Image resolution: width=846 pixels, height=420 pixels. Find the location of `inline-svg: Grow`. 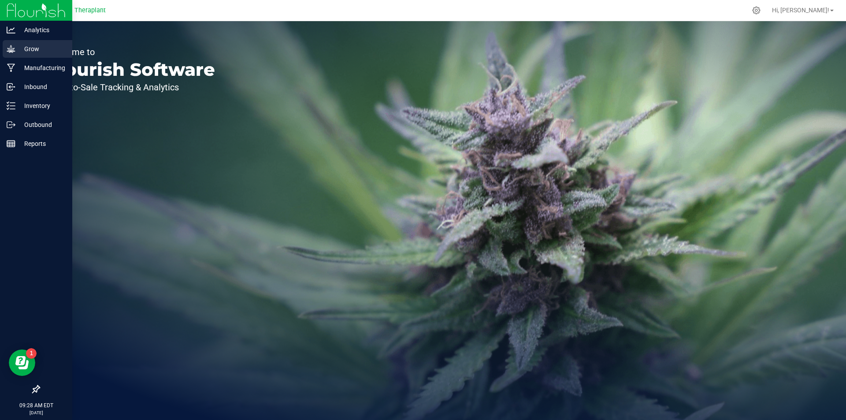

inline-svg: Grow is located at coordinates (11, 49).